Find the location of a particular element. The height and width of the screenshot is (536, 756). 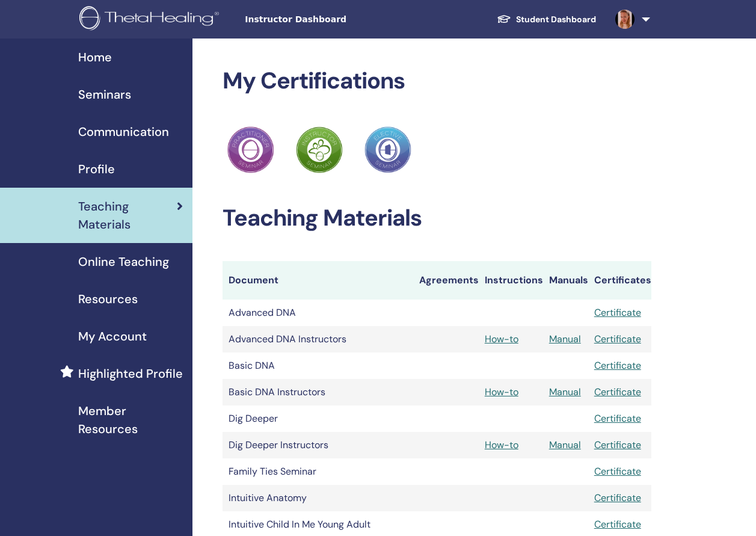

span: Resources is located at coordinates (108, 299).